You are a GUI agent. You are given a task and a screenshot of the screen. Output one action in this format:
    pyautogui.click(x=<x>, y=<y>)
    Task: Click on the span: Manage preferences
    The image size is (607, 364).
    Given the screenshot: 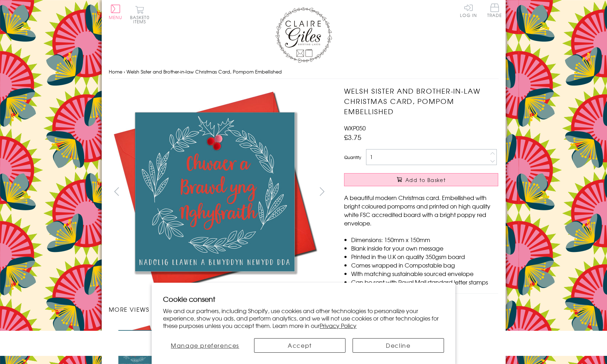 What is the action you would take?
    pyautogui.click(x=205, y=346)
    